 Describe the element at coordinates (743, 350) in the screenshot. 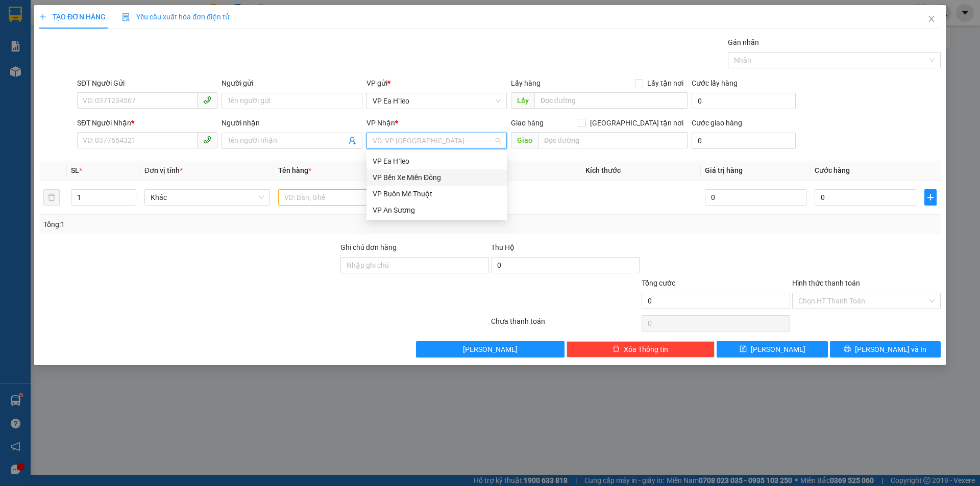

I see `span: save` at that location.